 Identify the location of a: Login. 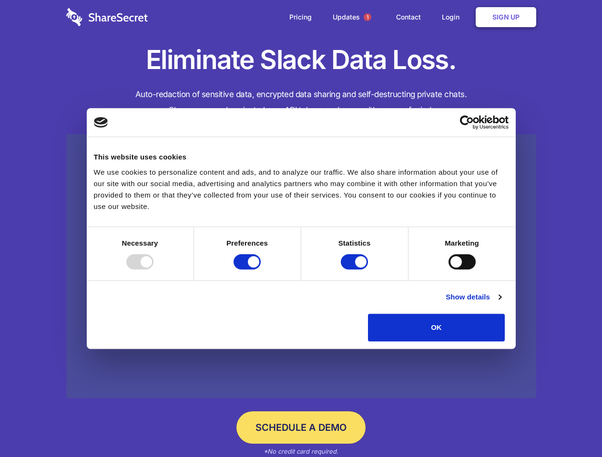
(452, 17).